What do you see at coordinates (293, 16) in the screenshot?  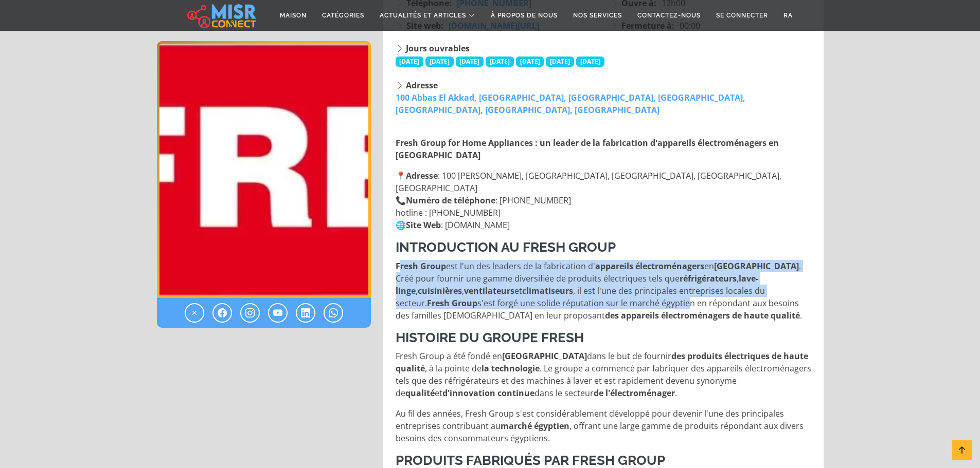 I see `a: Maison` at bounding box center [293, 16].